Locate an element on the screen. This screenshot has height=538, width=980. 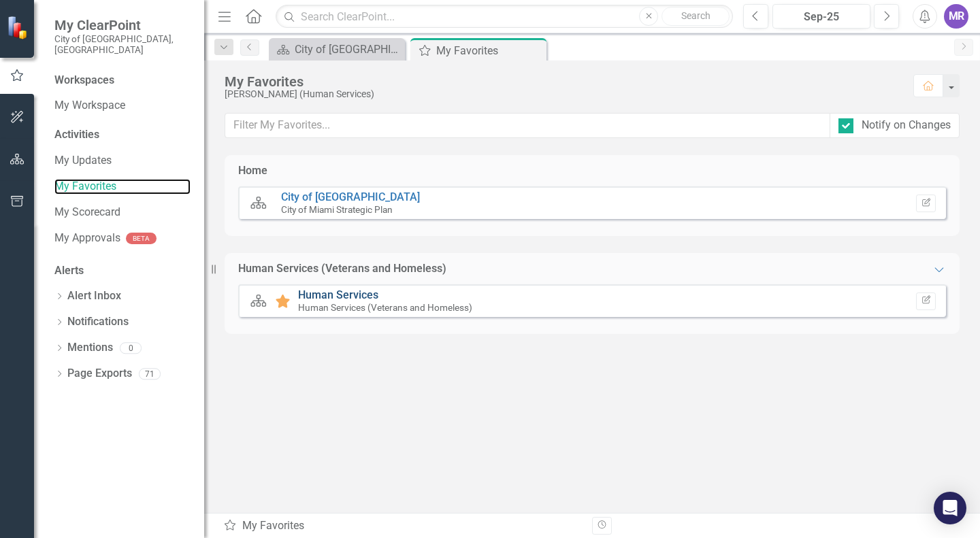
div: 71 is located at coordinates (149, 373).